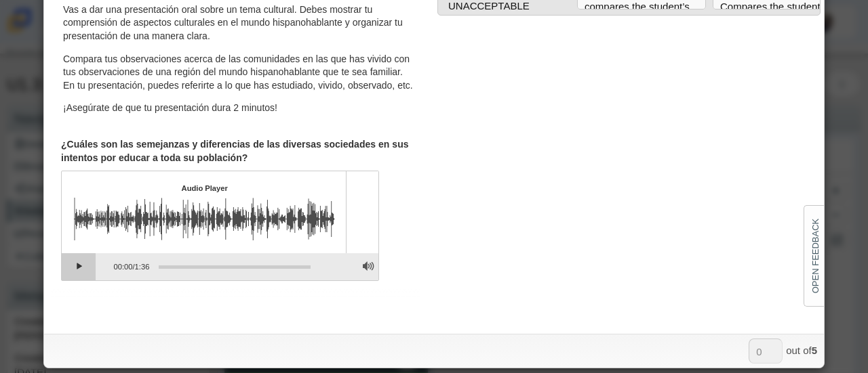 This screenshot has width=868, height=373. I want to click on p: Compara tus observaciones acerca de las comunidades en las que has vivido con tus observaciones d..., so click(239, 73).